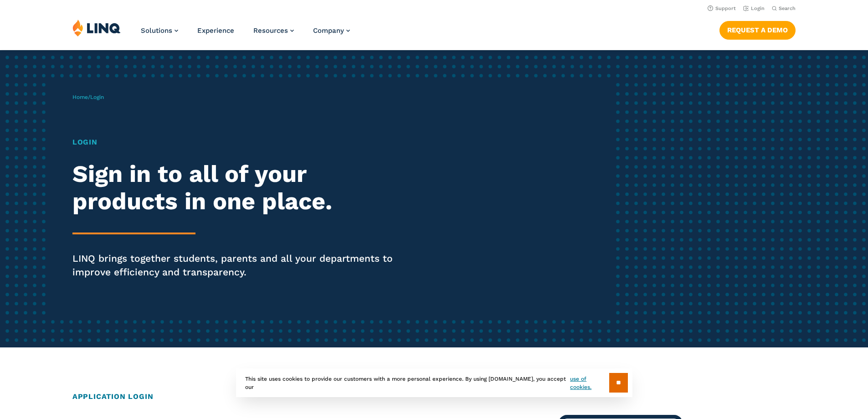 The image size is (868, 419). I want to click on span: Login, so click(97, 97).